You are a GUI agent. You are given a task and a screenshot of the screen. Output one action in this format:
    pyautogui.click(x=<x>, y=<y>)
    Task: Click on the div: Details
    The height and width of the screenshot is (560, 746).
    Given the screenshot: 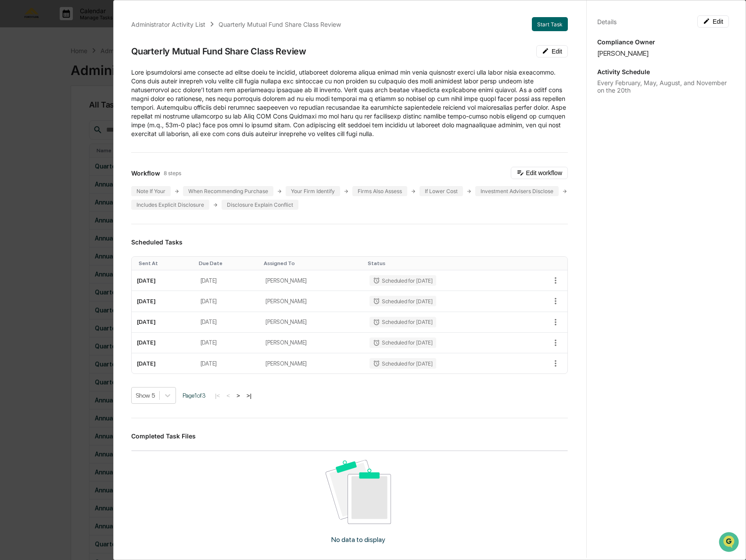 What is the action you would take?
    pyautogui.click(x=607, y=21)
    